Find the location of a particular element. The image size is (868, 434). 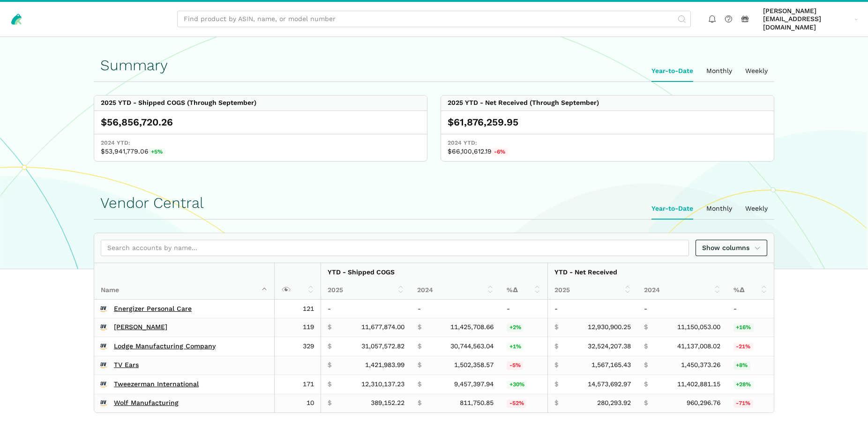

div: 2025 YTD - Shipped COGS (Through September) is located at coordinates (179, 103).